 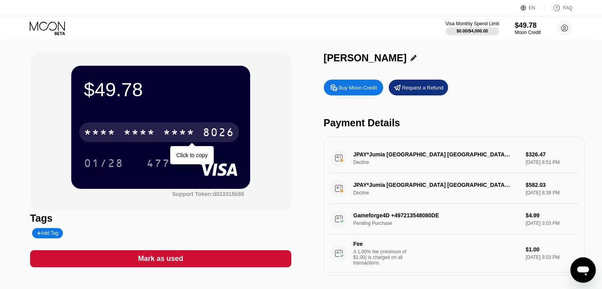 I want to click on div: Click to copy, so click(x=192, y=155).